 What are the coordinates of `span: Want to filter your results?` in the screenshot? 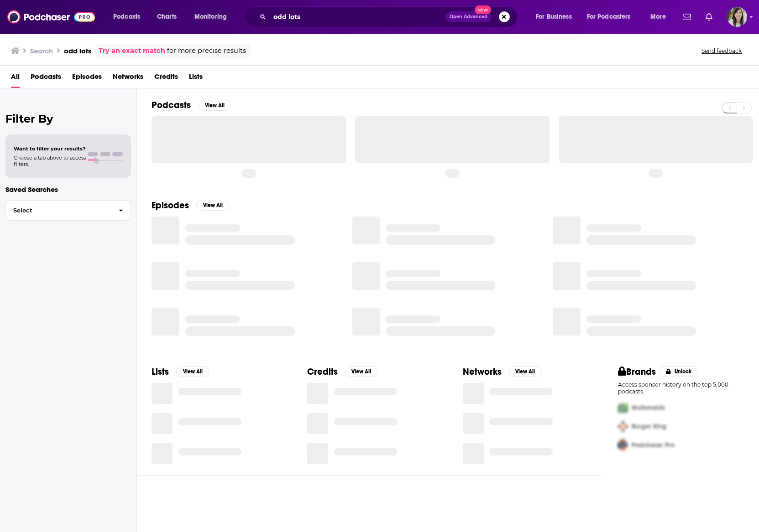 It's located at (50, 149).